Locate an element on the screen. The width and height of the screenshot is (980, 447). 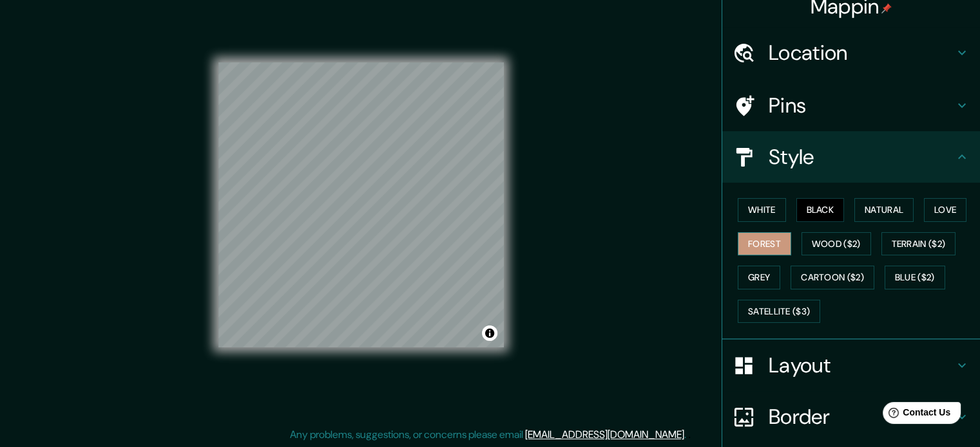
button: Forest is located at coordinates (763, 244).